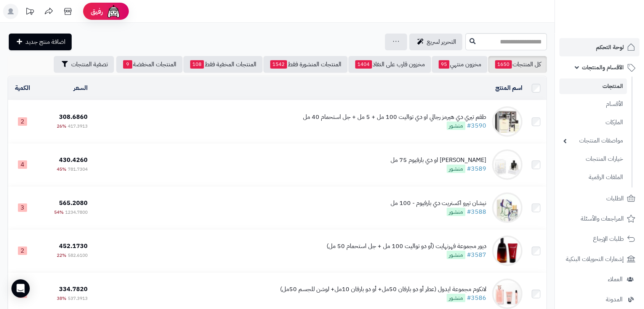 This screenshot has height=309, width=644. Describe the element at coordinates (73, 246) in the screenshot. I see `span: 452.1730` at that location.